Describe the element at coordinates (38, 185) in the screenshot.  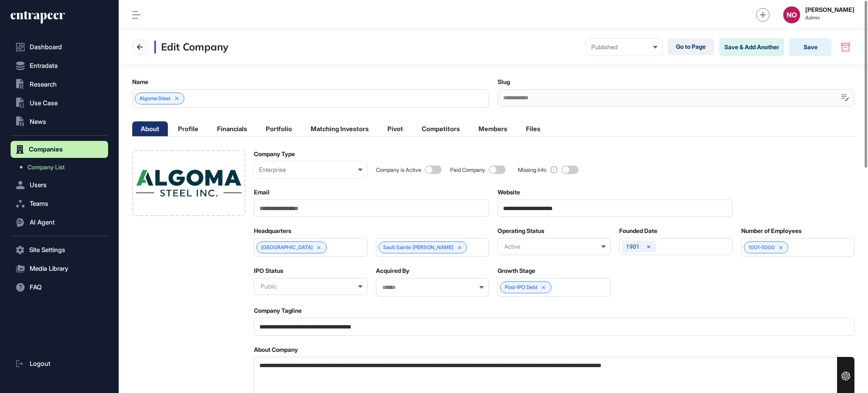
I see `span: Users` at that location.